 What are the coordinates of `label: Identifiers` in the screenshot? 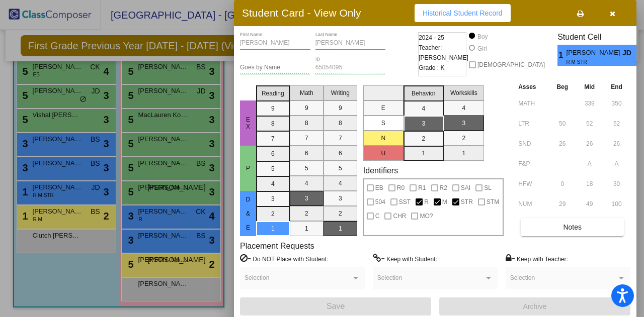 It's located at (381, 170).